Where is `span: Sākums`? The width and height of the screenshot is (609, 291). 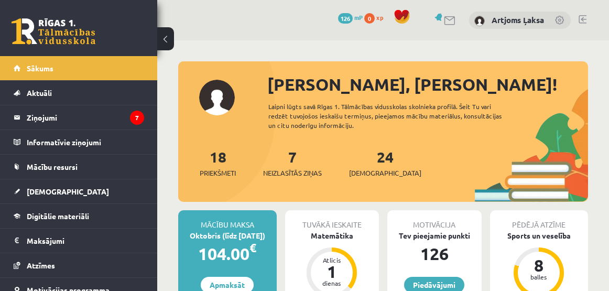 span: Sākums is located at coordinates (40, 68).